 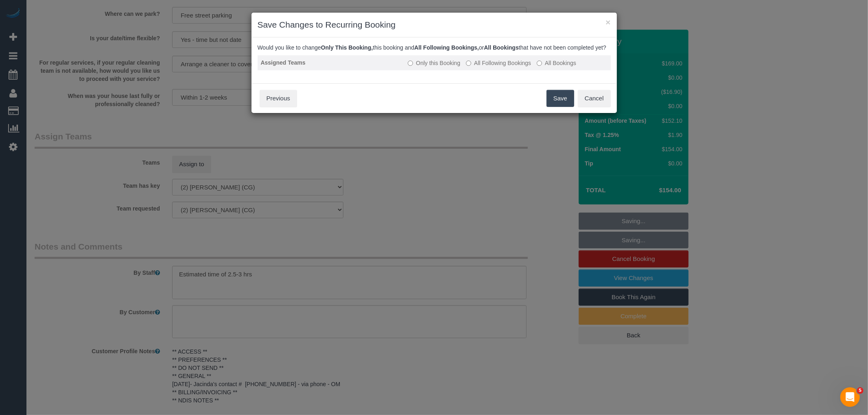 What do you see at coordinates (284, 63) in the screenshot?
I see `strong: Assigned Teams` at bounding box center [284, 63].